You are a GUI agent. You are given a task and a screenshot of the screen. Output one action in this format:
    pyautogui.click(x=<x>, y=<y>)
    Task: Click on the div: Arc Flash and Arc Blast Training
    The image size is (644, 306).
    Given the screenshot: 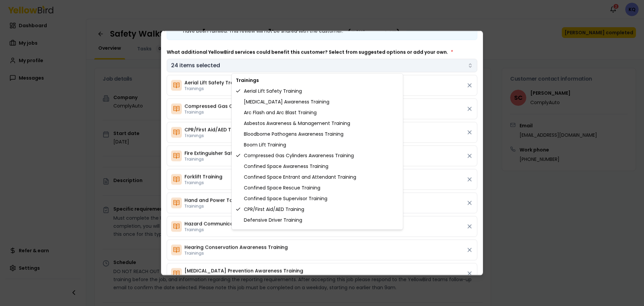 What is the action you would take?
    pyautogui.click(x=317, y=113)
    